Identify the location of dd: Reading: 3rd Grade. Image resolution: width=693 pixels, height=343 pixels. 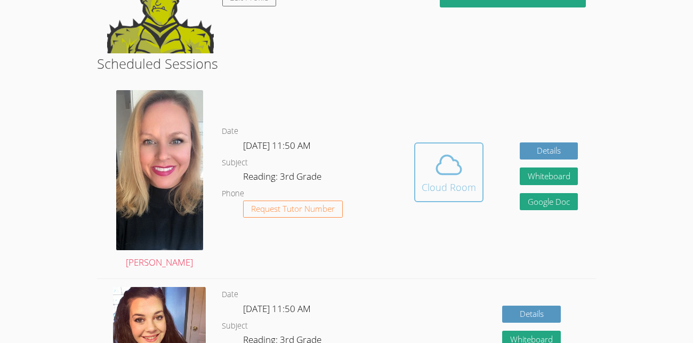
(283, 178).